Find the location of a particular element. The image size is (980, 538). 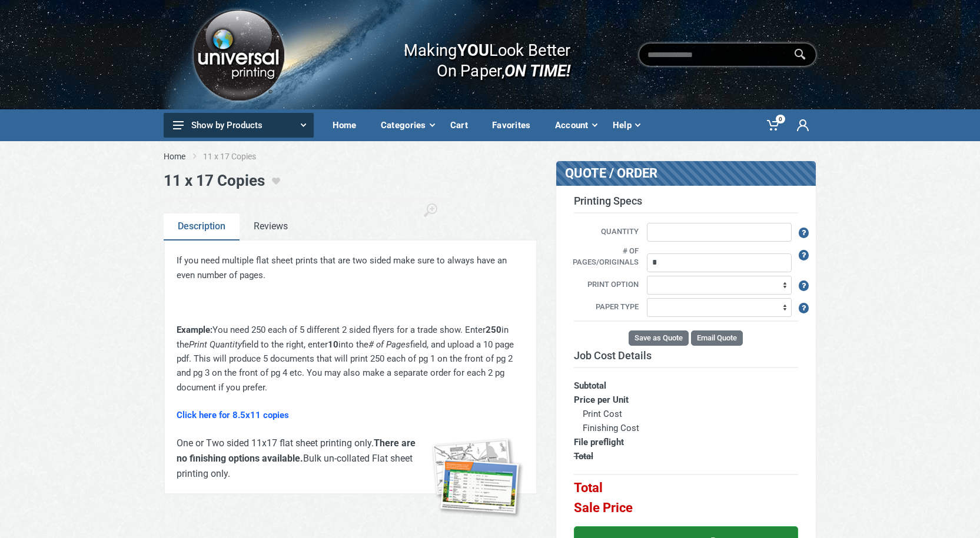

div: Home is located at coordinates (348, 125).